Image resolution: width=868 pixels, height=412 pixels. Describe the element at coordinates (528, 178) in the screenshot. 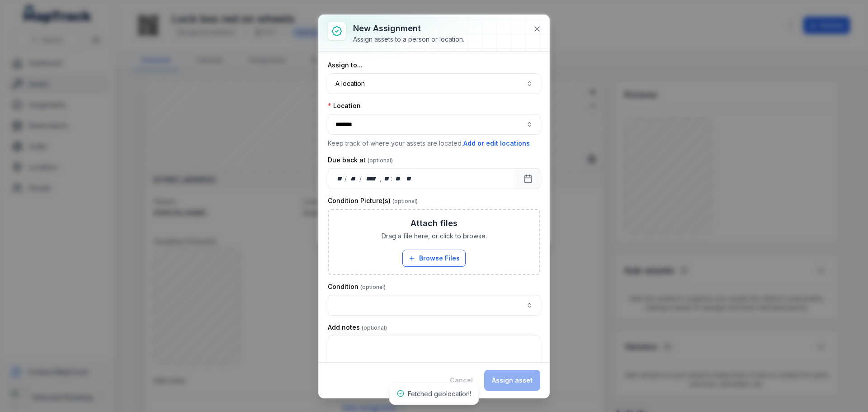

I see `button: Calendar` at that location.